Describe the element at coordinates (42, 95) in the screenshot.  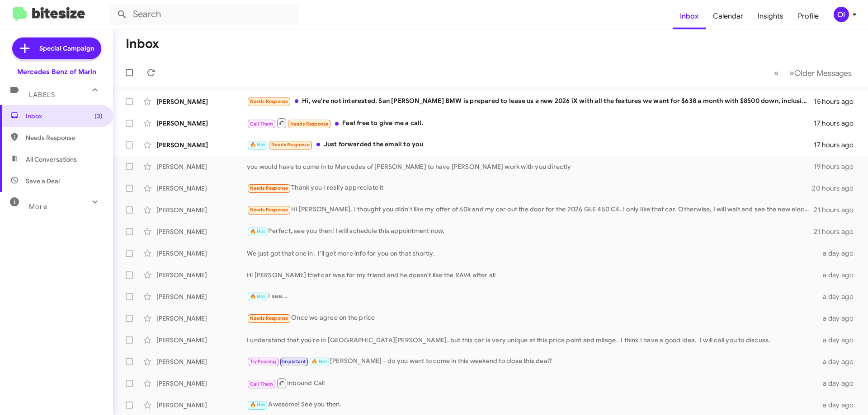
I see `span: Labels` at that location.